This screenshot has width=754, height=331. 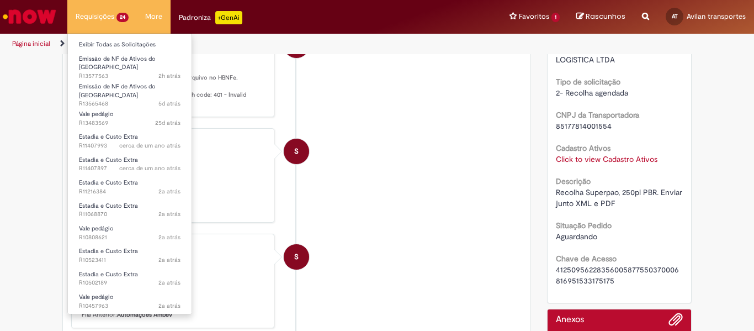 I want to click on p: +GenAi, so click(x=228, y=18).